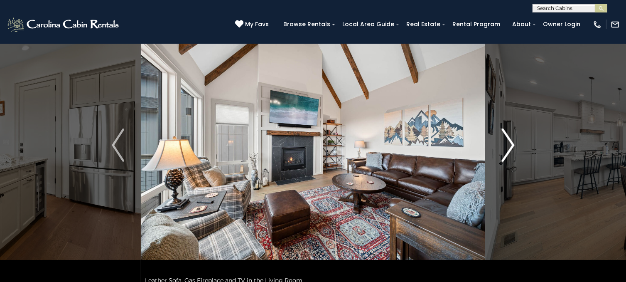 Image resolution: width=626 pixels, height=282 pixels. I want to click on img: mail-regular-white.png, so click(615, 25).